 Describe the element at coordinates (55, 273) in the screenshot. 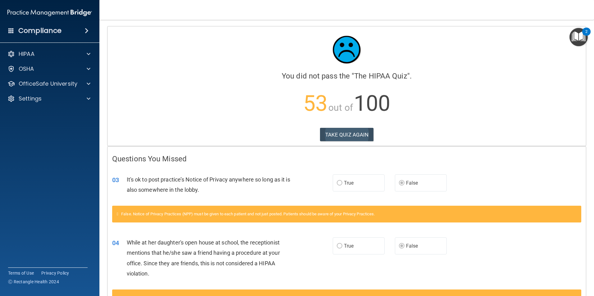

I see `a: Privacy Policy` at that location.